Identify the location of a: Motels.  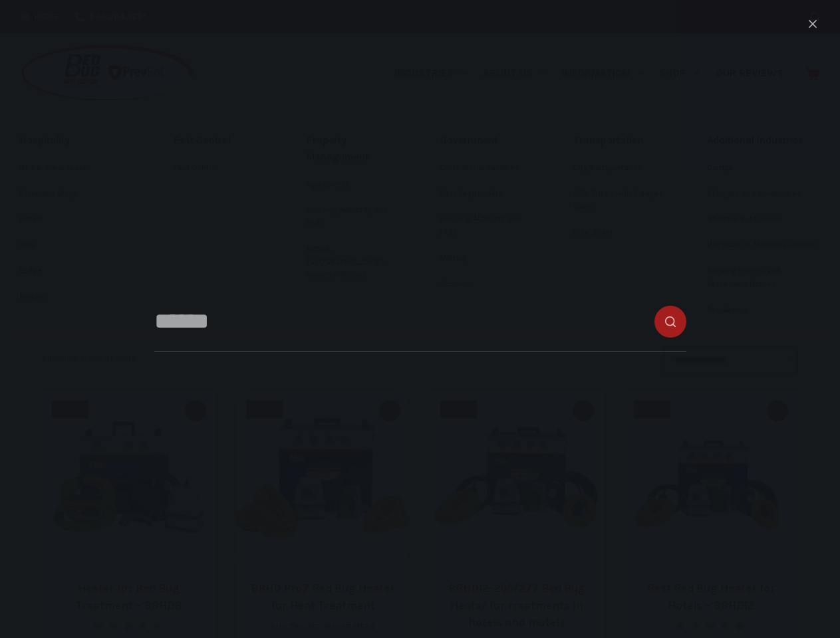
(77, 297).